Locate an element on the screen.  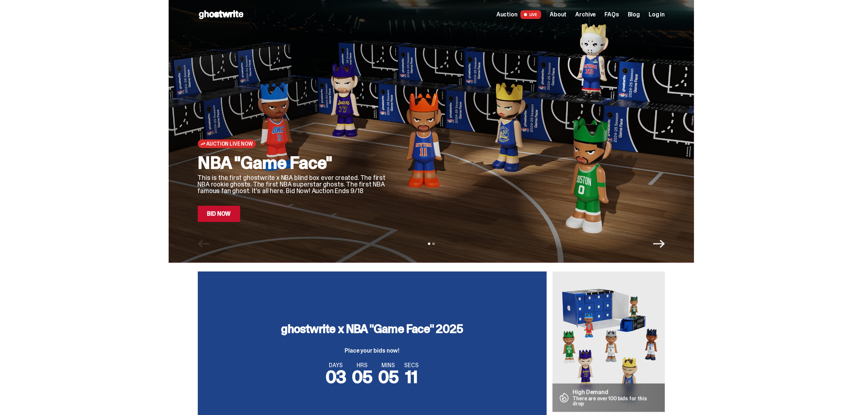
h2: NBA "Game Face" is located at coordinates (293, 163).